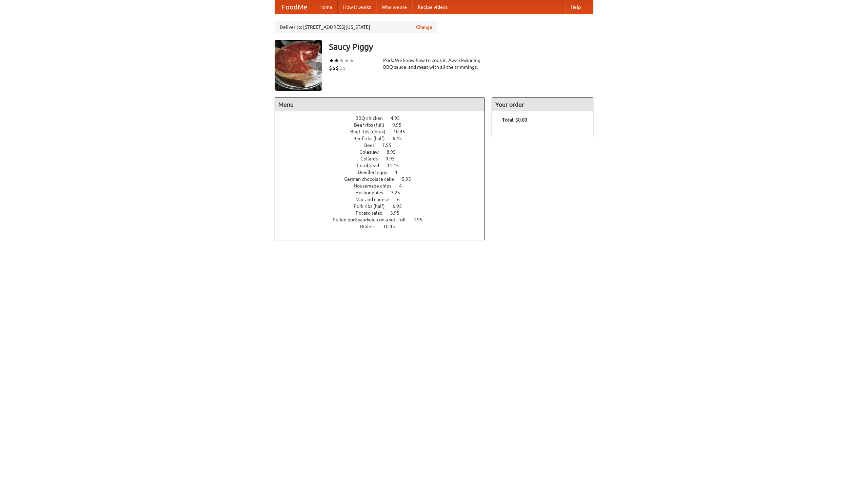  I want to click on span: Collards, so click(372, 159).